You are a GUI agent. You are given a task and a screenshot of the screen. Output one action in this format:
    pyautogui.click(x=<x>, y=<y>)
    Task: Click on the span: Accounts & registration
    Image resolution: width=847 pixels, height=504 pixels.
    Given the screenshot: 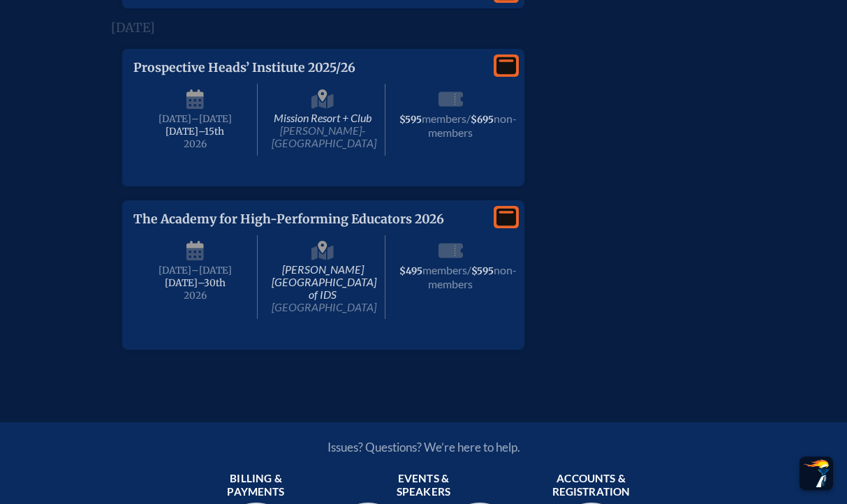 What is the action you would take?
    pyautogui.click(x=592, y=486)
    